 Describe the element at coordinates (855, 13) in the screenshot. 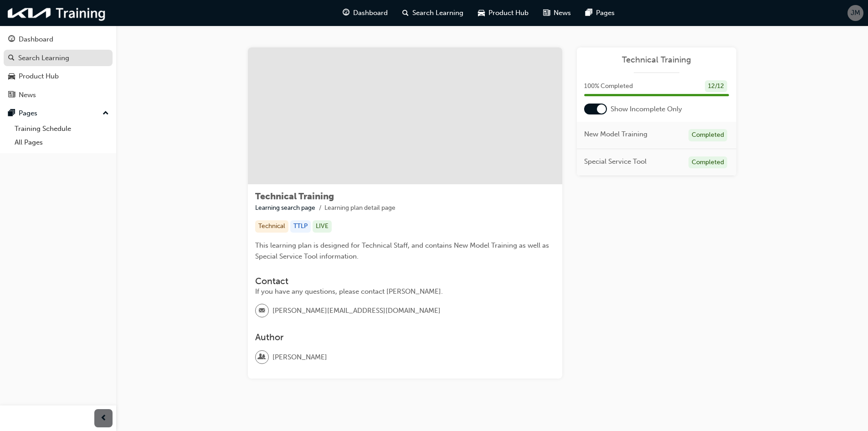

I see `button: JM` at that location.